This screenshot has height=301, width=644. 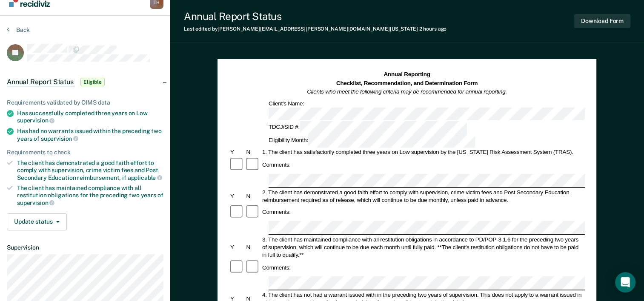 What do you see at coordinates (407, 83) in the screenshot?
I see `strong: Checklist, Recommendation, and Determination Form` at bounding box center [407, 83].